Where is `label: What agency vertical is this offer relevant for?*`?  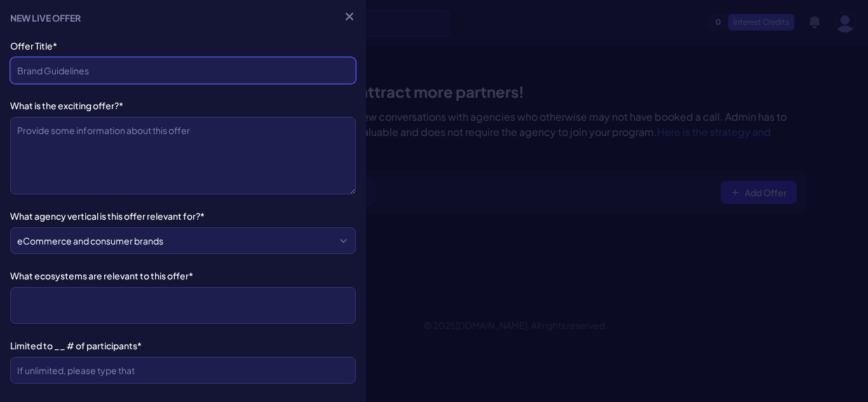 label: What agency vertical is this offer relevant for?* is located at coordinates (183, 216).